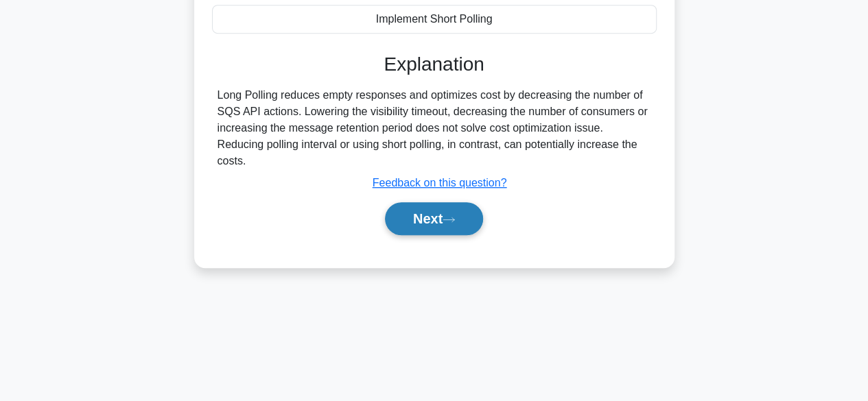 The height and width of the screenshot is (401, 868). What do you see at coordinates (433, 219) in the screenshot?
I see `button: Next` at bounding box center [433, 219].